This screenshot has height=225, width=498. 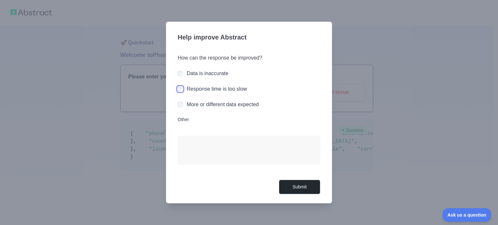 What do you see at coordinates (208, 73) in the screenshot?
I see `label: Data is inaccurate` at bounding box center [208, 73].